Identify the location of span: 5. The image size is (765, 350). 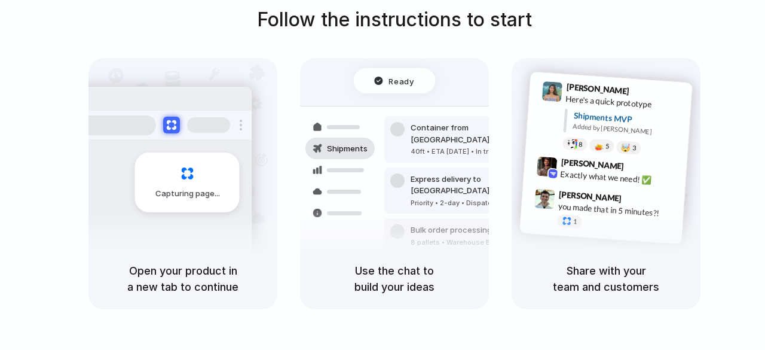
(607, 146).